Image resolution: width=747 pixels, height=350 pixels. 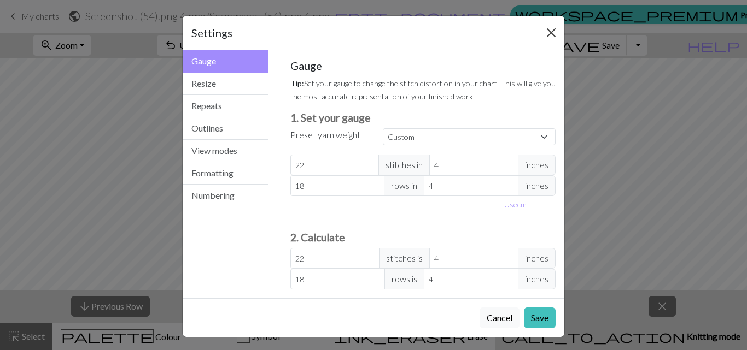 What do you see at coordinates (423, 66) in the screenshot?
I see `h5: Gauge` at bounding box center [423, 66].